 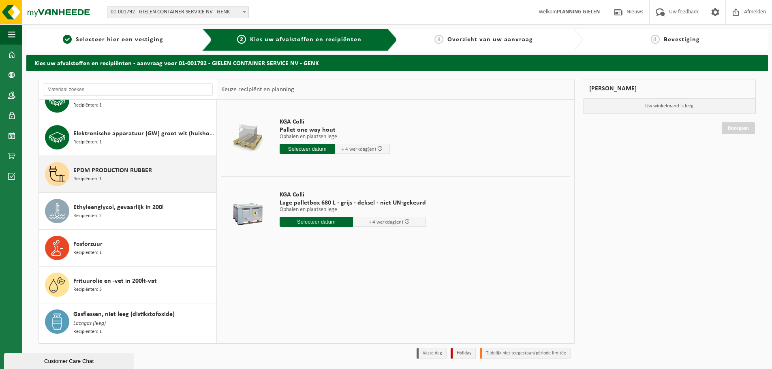 What do you see at coordinates (128, 248) in the screenshot?
I see `button: Fosforzuur Recipiënten: 1` at bounding box center [128, 248].